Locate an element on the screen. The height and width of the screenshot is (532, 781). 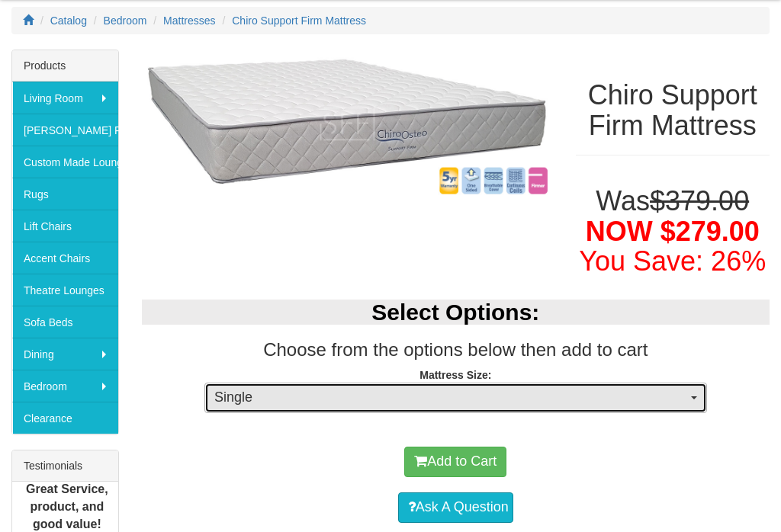
span: Chiro Support Firm Mattress is located at coordinates (299, 20).